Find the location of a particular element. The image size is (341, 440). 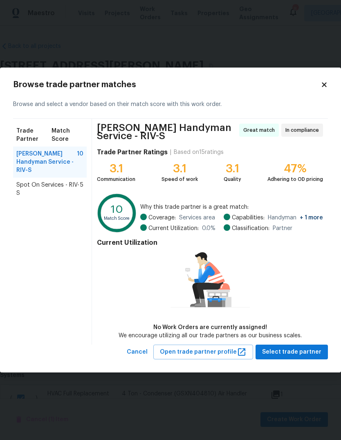

text: Match Score is located at coordinates (117, 218).